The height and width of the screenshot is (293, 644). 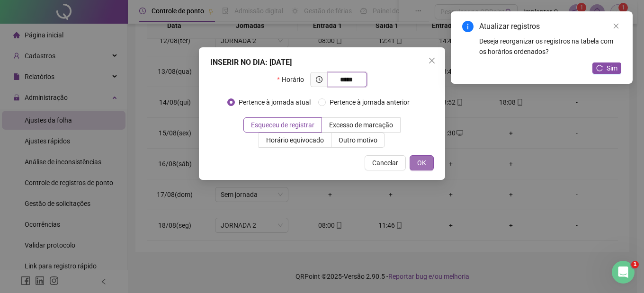 What do you see at coordinates (612, 68) in the screenshot?
I see `span: Sim` at bounding box center [612, 68].